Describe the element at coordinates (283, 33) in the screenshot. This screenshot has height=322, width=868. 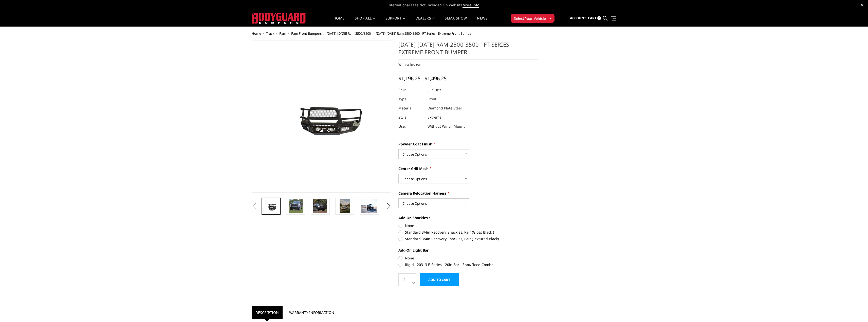
I see `span: Ram` at that location.